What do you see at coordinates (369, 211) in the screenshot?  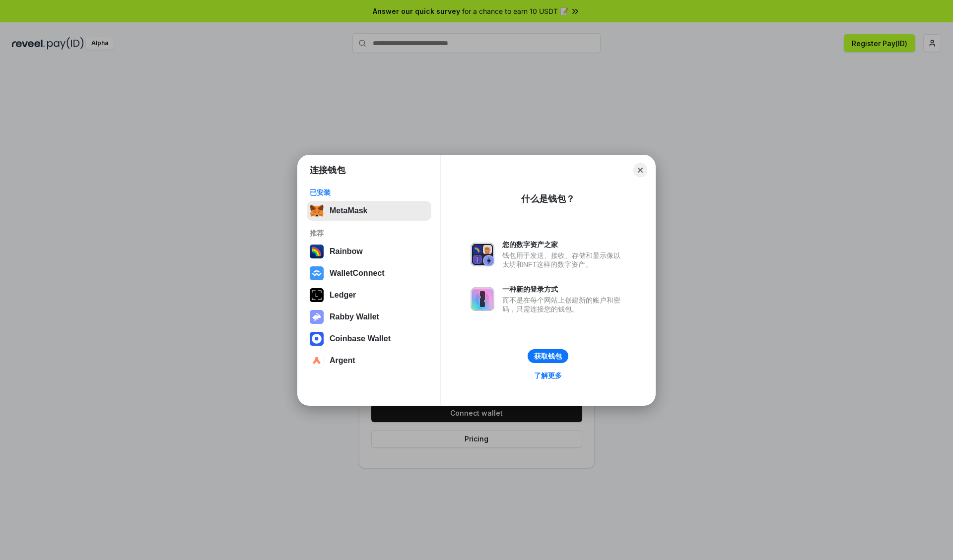 I see `button: MetaMask` at bounding box center [369, 211].